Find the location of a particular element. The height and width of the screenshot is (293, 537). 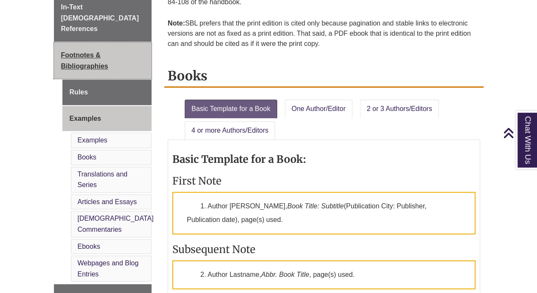

p: 2. Author Lastname, , page(s) used. is located at coordinates (324, 274).